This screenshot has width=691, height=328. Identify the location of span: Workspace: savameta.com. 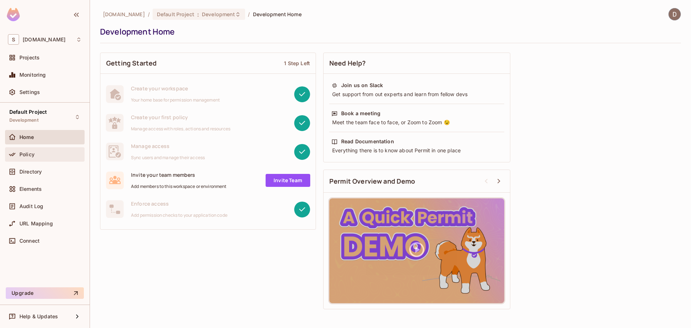
(44, 40).